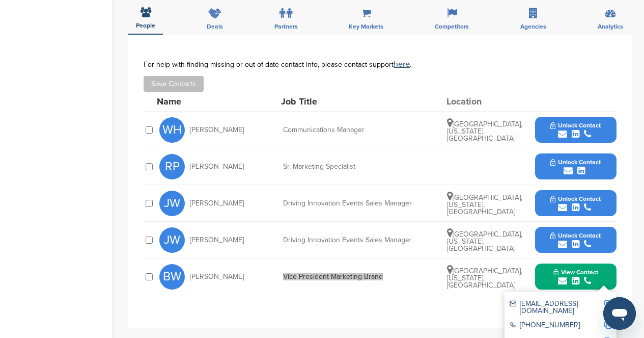 The width and height of the screenshot is (644, 338). Describe the element at coordinates (358, 102) in the screenshot. I see `div: Job Title` at that location.